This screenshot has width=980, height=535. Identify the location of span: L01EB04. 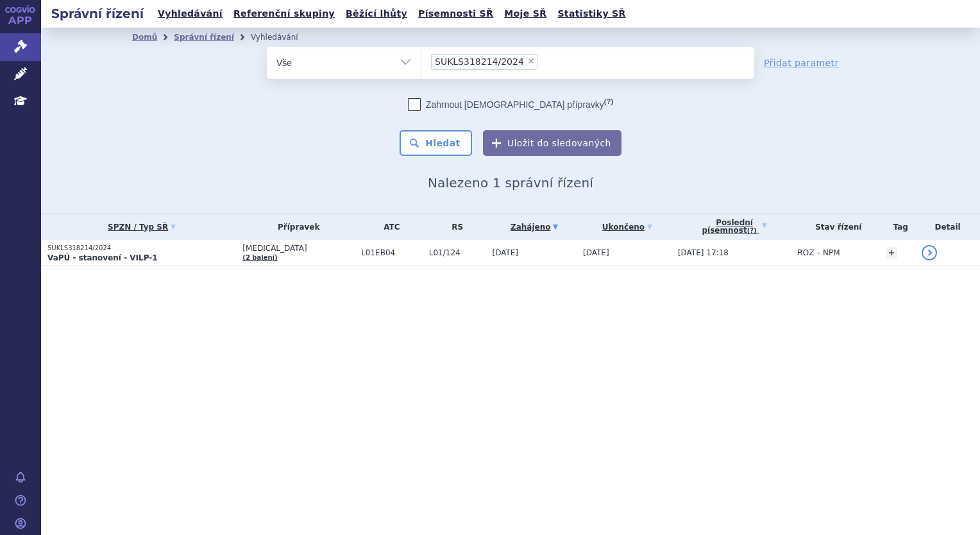
(392, 253).